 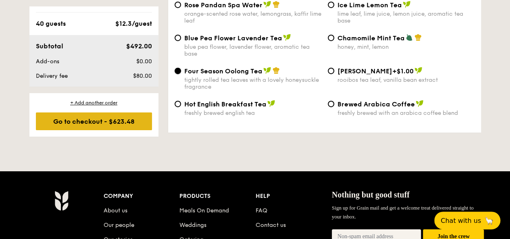 What do you see at coordinates (94, 103) in the screenshot?
I see `div: + Add another order` at bounding box center [94, 103].